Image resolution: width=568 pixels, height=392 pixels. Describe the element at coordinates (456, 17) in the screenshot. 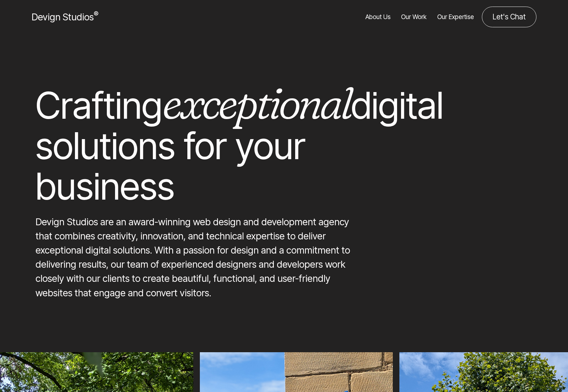

I see `a: Our Expertise` at that location.